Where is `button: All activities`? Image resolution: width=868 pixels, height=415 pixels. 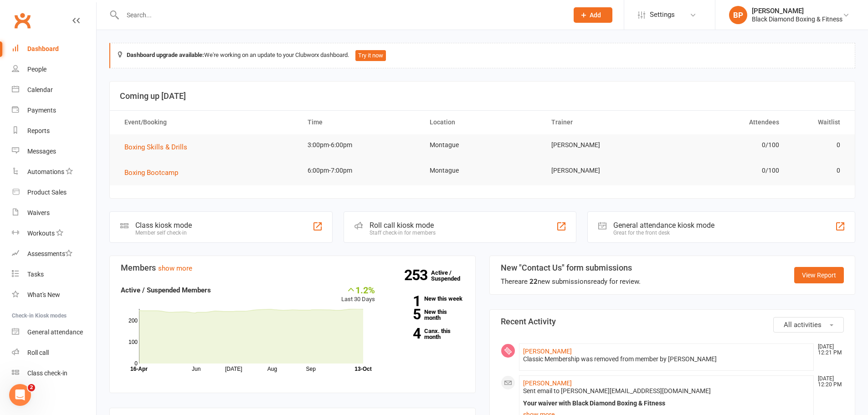 button: All activities is located at coordinates (809, 325).